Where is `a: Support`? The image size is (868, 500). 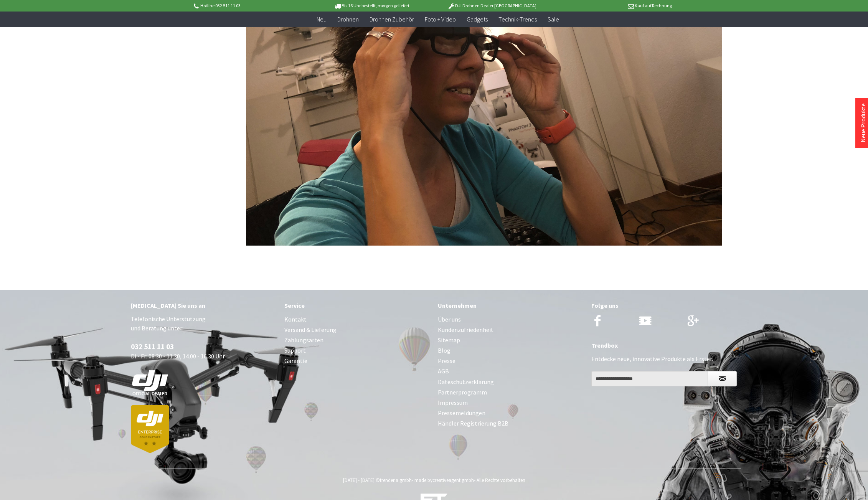
a: Support is located at coordinates (357, 350).